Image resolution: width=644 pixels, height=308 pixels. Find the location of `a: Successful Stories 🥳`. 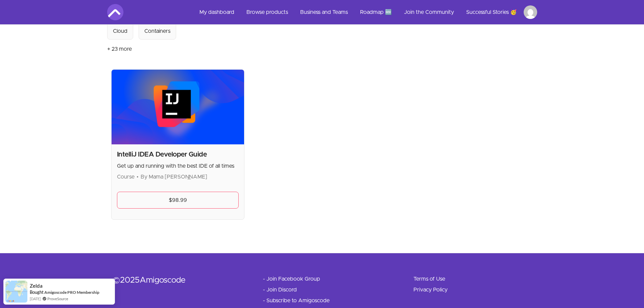

a: Successful Stories 🥳 is located at coordinates (492, 12).